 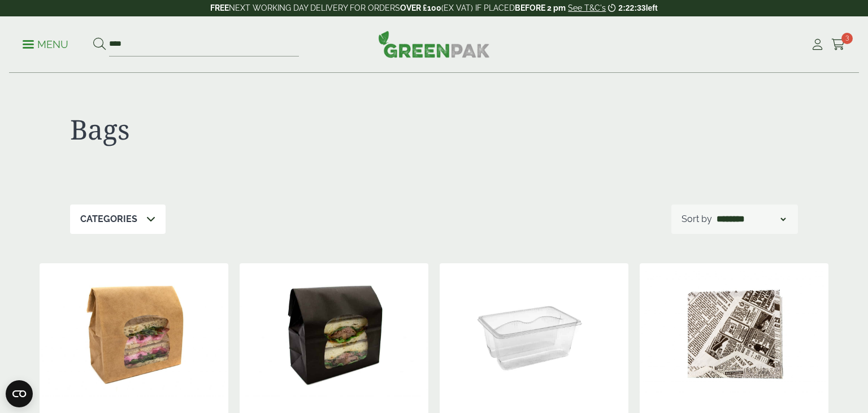 I want to click on a: Menu, so click(x=45, y=44).